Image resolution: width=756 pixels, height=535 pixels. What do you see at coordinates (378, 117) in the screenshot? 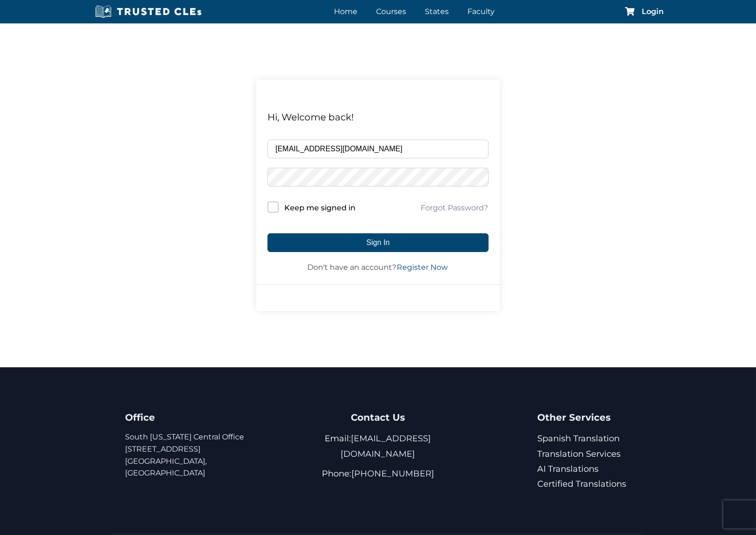
I see `div: Hi, Welcome back!` at bounding box center [378, 117].